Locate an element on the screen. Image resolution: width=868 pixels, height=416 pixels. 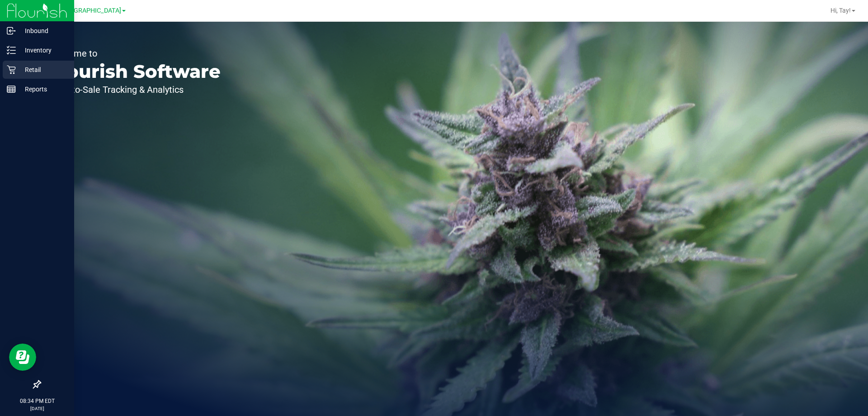
span: Hi, Tay! is located at coordinates (840, 10).